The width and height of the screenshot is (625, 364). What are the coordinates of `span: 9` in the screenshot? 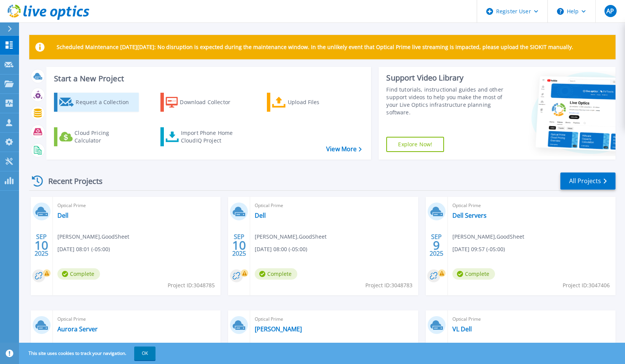 It's located at (436, 245).